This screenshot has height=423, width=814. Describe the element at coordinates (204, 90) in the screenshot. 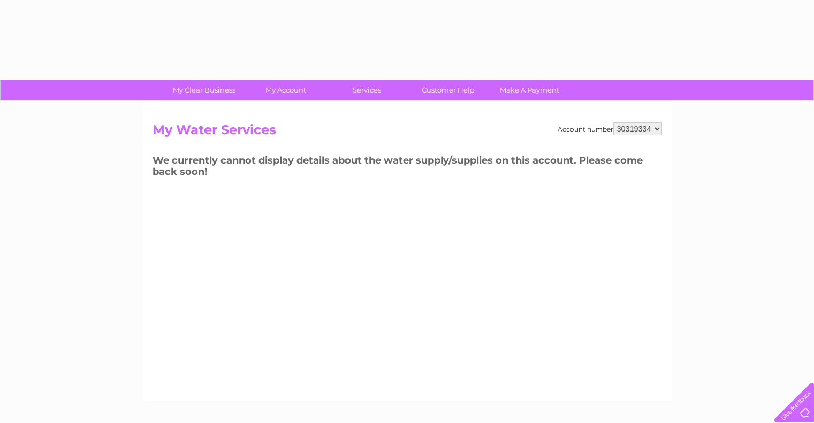

I see `a: My Clear Business` at that location.